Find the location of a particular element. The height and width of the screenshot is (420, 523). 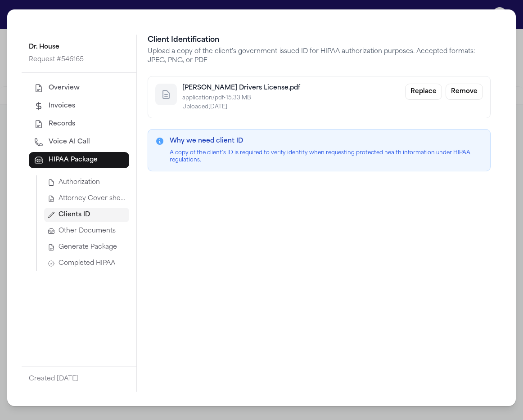

span: Clients ID is located at coordinates (74, 215).